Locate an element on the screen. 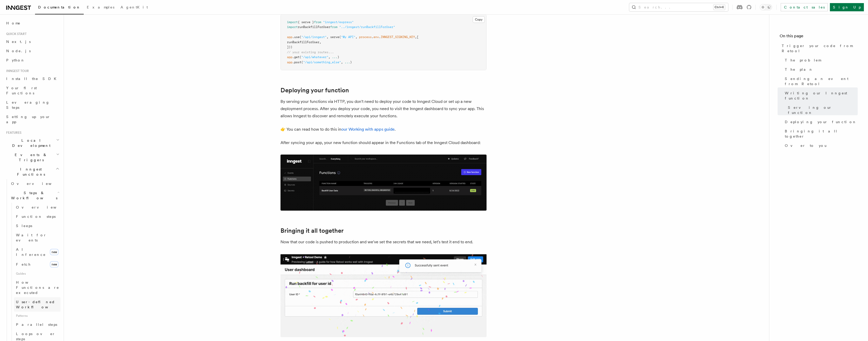 Image resolution: width=868 pixels, height=341 pixels. a: How Functions are executed is located at coordinates (37, 287).